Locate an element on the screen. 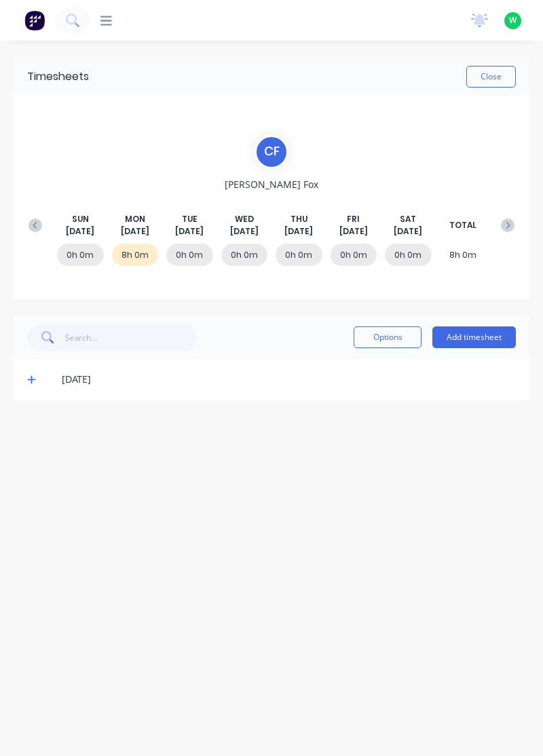 This screenshot has width=543, height=756. span: WED is located at coordinates (245, 219).